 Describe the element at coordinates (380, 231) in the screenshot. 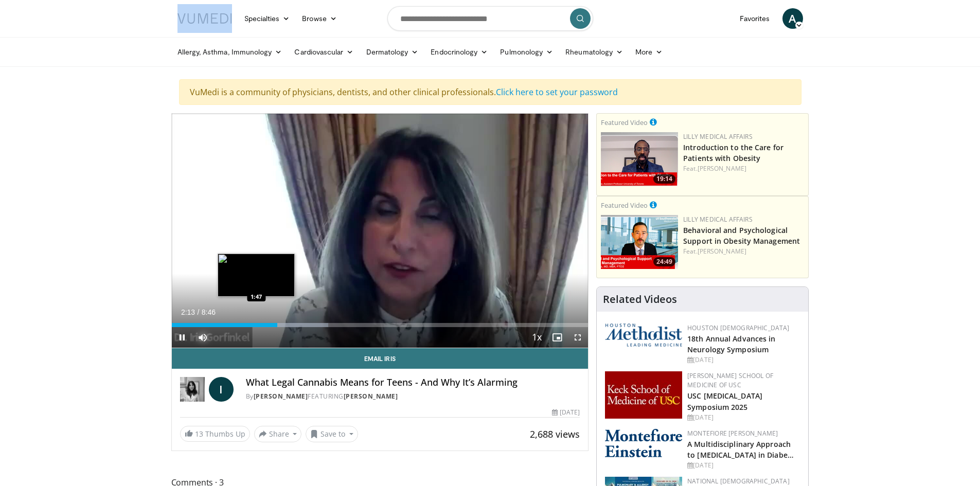

I see `video-js: Video Player` at that location.